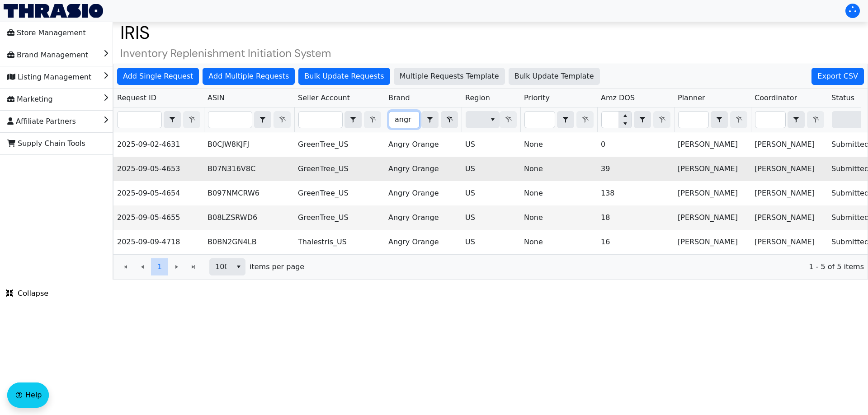  What do you see at coordinates (837, 77) in the screenshot?
I see `div: Export CSV` at bounding box center [837, 77].